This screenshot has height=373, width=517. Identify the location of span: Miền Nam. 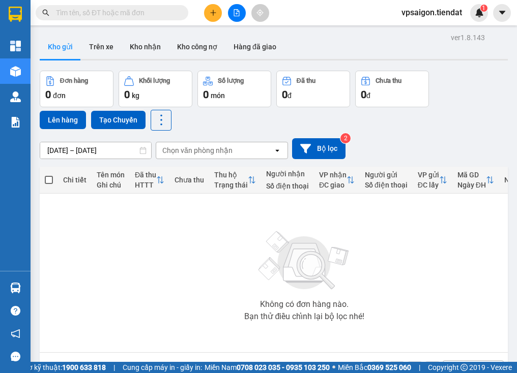
(267, 368).